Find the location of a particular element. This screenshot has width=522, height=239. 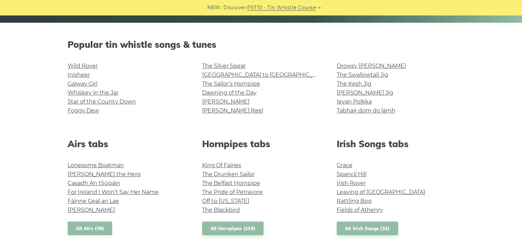

a: The Swallowtail Jig is located at coordinates (363, 74).